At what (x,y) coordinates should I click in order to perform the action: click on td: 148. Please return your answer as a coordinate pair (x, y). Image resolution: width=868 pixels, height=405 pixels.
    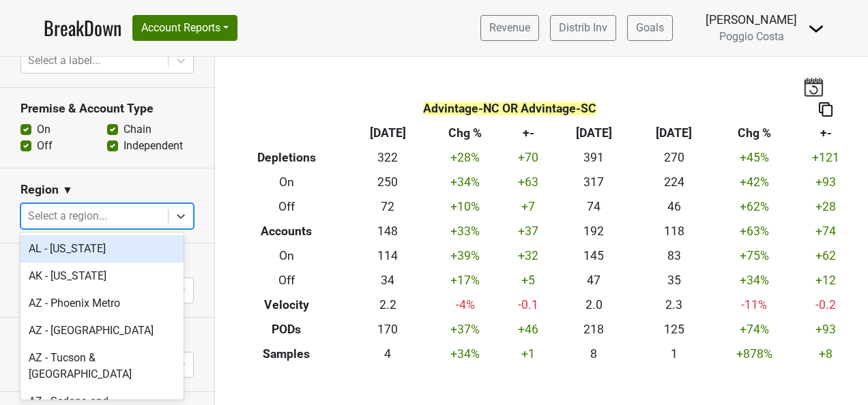
    Looking at the image, I should click on (388, 232).